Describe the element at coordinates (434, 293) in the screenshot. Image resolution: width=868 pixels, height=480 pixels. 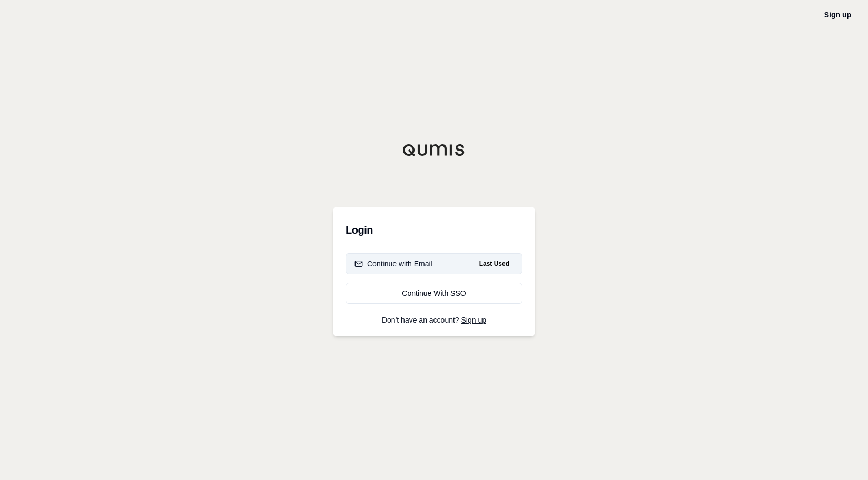
I see `div: Continue With SSO` at that location.